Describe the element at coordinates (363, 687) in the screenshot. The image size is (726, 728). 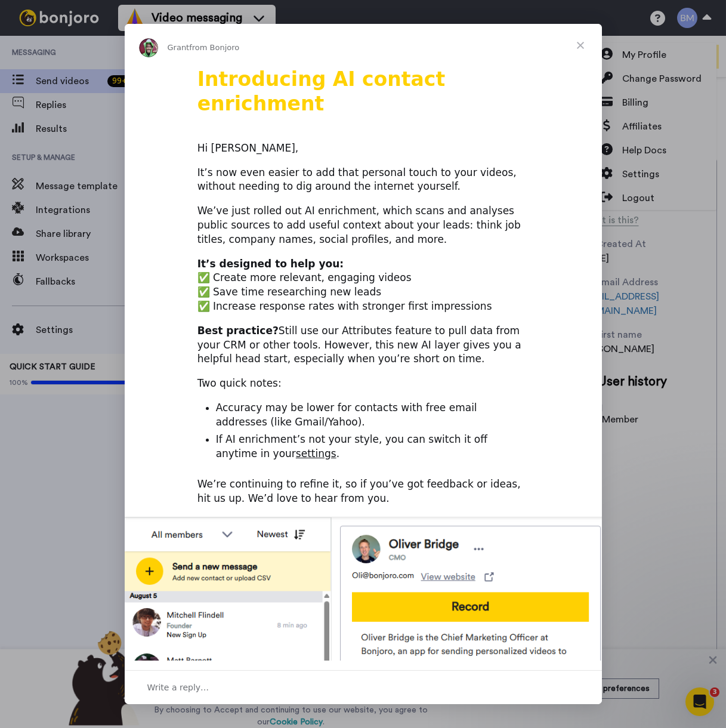
I see `div: Open conversation and reply` at that location.